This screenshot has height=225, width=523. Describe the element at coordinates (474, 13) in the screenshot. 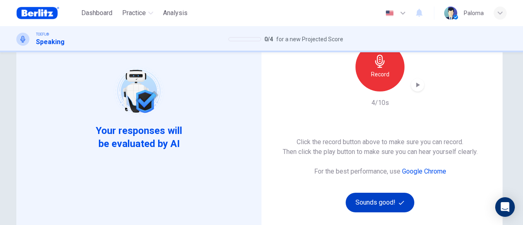

I see `div: Paloma` at that location.